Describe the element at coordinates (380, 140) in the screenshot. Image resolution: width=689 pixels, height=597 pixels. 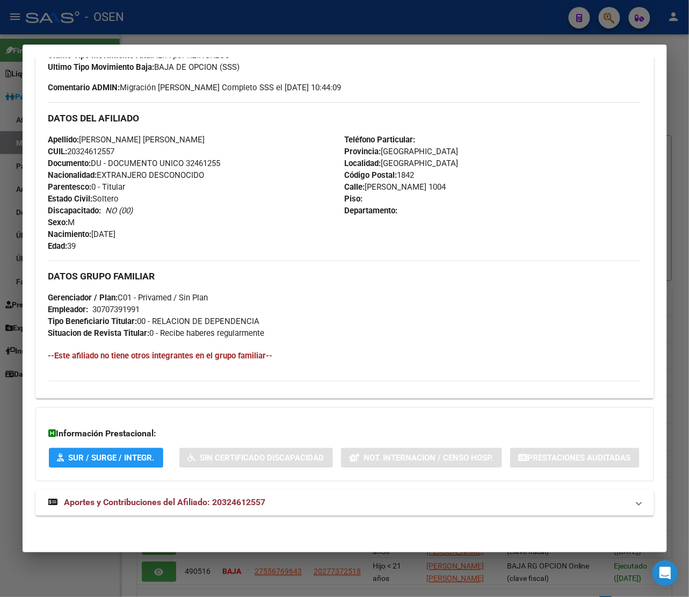
I see `strong: Teléfono Particular:` at that location.